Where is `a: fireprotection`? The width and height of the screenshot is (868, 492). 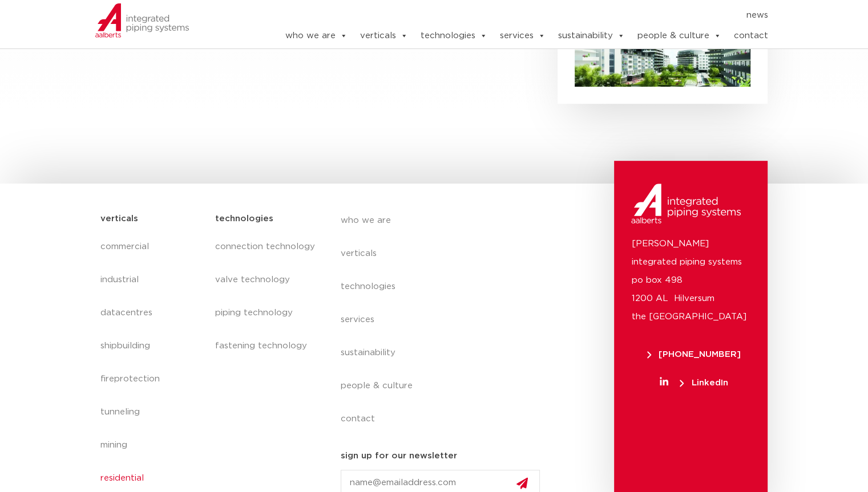
a: fireprotection is located at coordinates (152, 379).